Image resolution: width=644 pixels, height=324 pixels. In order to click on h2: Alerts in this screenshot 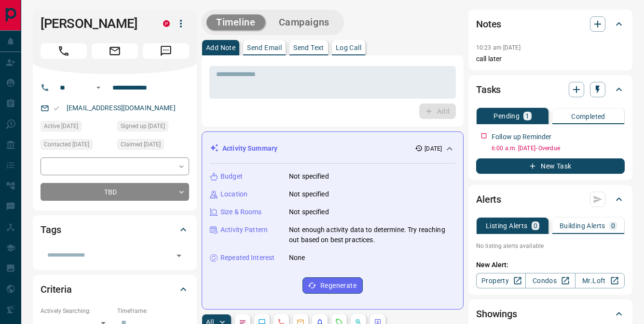, I will do `click(489, 200)`.